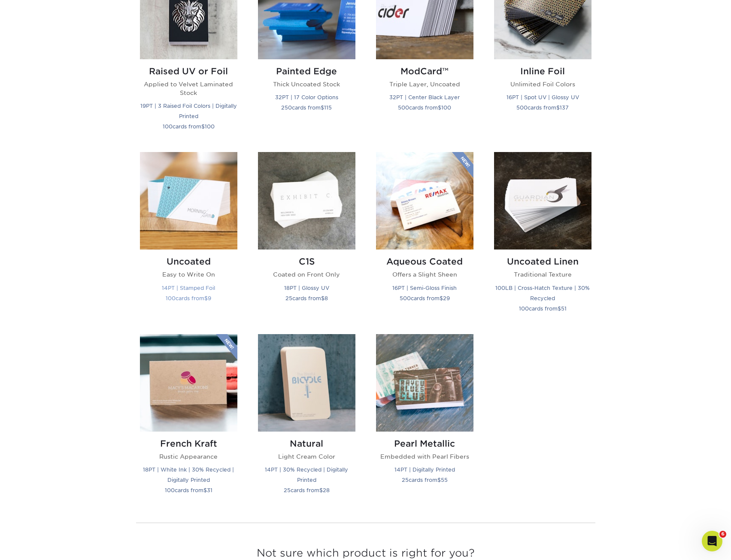 Image resolution: width=731 pixels, height=560 pixels. Describe the element at coordinates (286, 108) in the screenshot. I see `span: 250` at that location.